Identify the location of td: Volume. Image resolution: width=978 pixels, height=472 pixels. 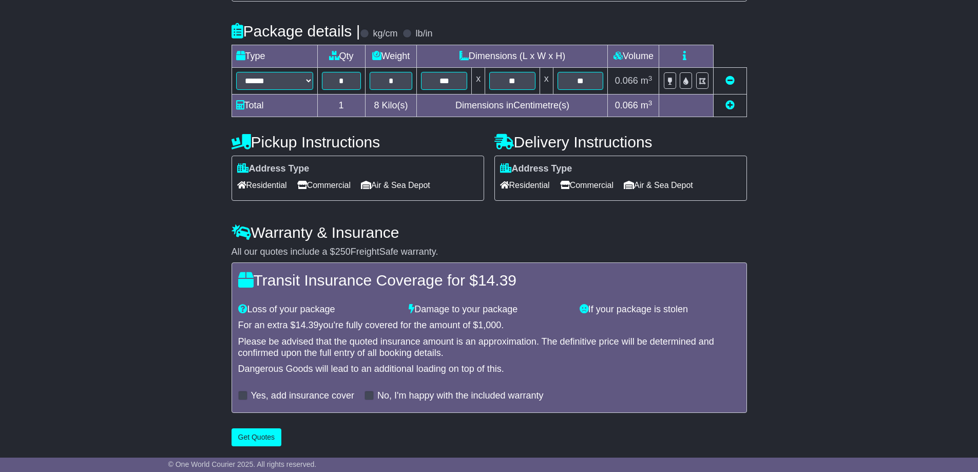
(634, 56).